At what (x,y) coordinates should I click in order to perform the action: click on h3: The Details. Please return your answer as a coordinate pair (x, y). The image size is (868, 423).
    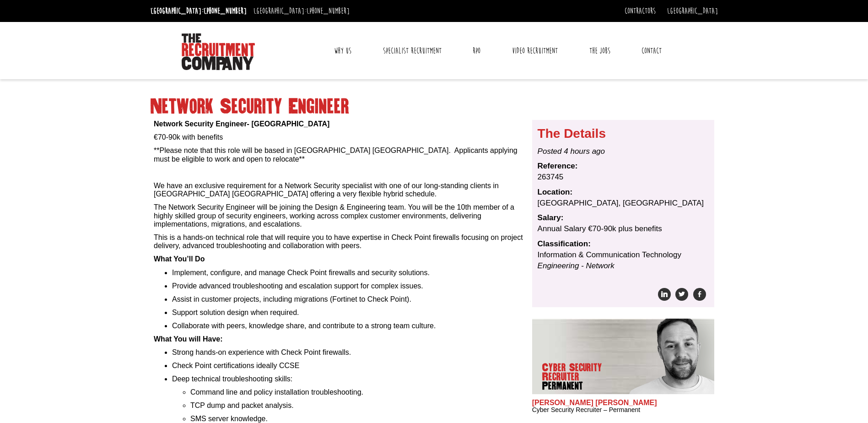
    Looking at the image, I should click on (623, 133).